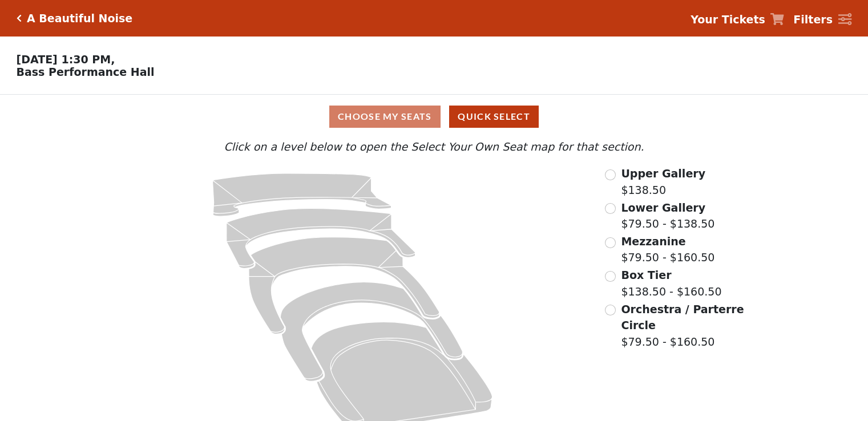 This screenshot has height=421, width=868. I want to click on a: Click here to go back to filters, so click(19, 18).